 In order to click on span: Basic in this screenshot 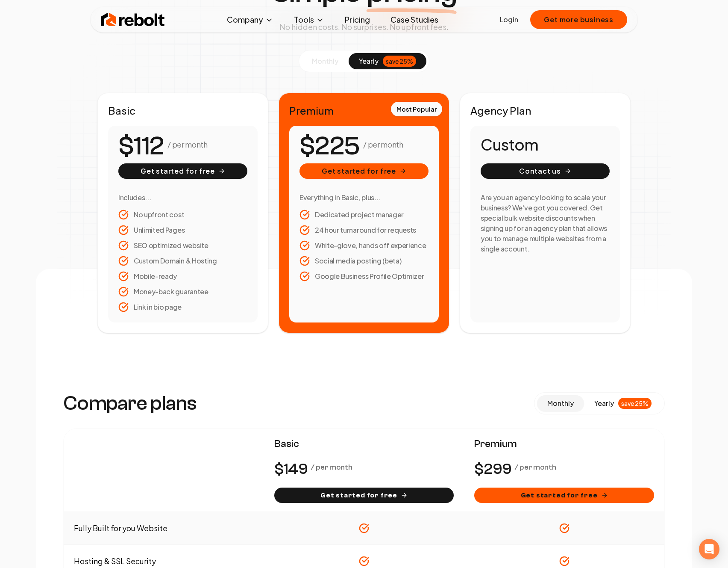, I will do `click(364, 444)`.